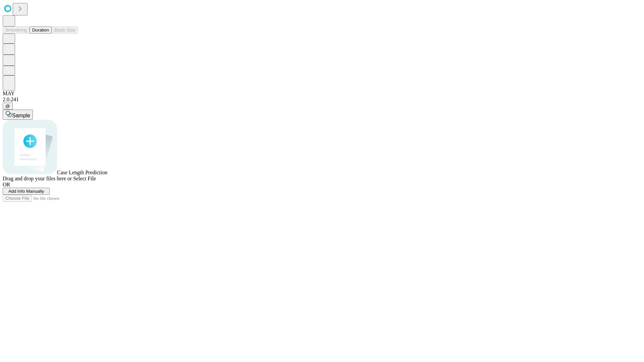 The image size is (644, 362). What do you see at coordinates (41, 30) in the screenshot?
I see `button: Duration` at bounding box center [41, 30].